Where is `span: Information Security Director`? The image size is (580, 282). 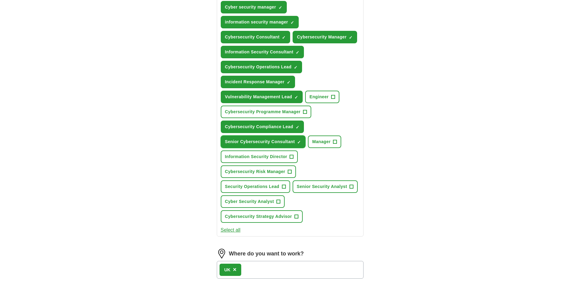
span: Information Security Director is located at coordinates (256, 157).